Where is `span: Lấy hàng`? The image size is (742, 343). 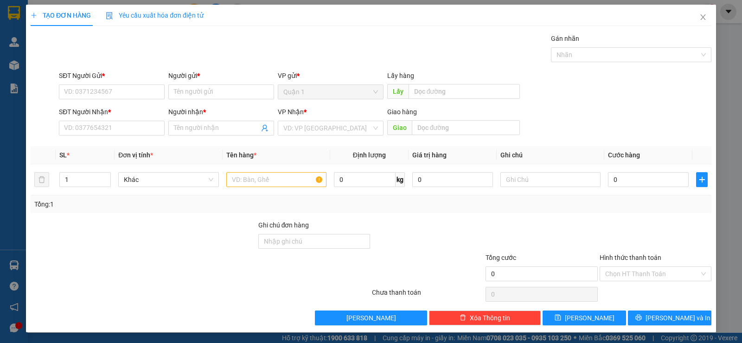 span: Lấy hàng is located at coordinates (401, 76).